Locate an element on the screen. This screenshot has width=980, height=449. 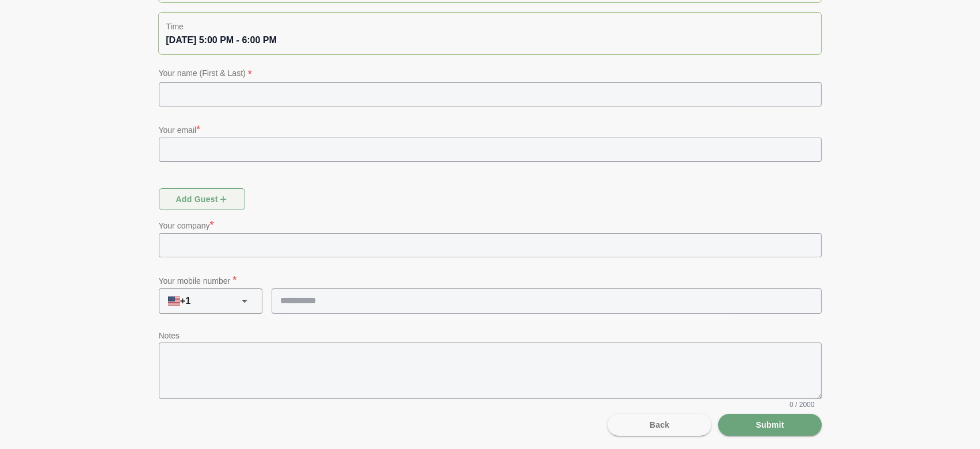
span: Back is located at coordinates (659, 425).